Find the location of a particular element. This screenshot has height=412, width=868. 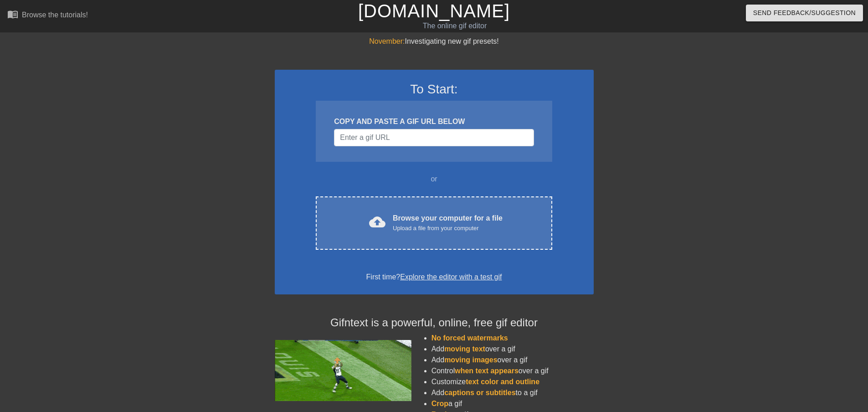

div: First time? is located at coordinates (434, 277).